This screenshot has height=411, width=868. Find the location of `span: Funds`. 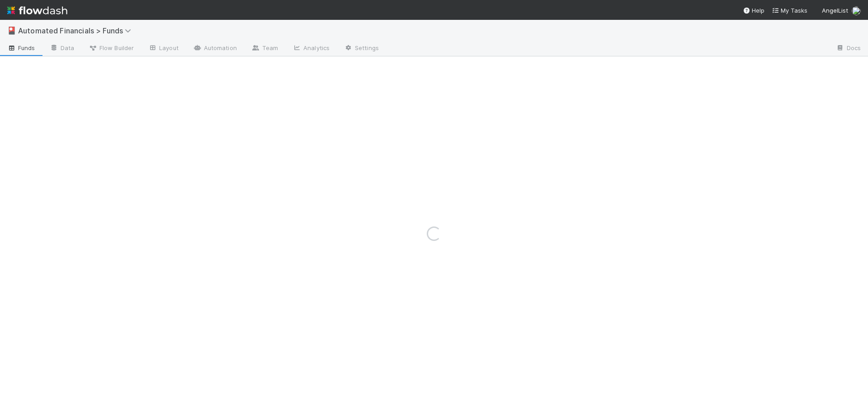

span: Funds is located at coordinates (21, 48).